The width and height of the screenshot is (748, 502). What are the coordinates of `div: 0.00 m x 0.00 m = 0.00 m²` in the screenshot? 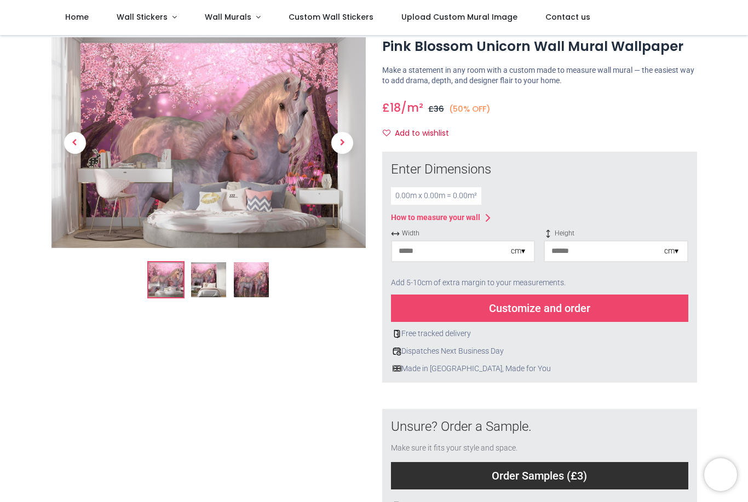 It's located at (436, 196).